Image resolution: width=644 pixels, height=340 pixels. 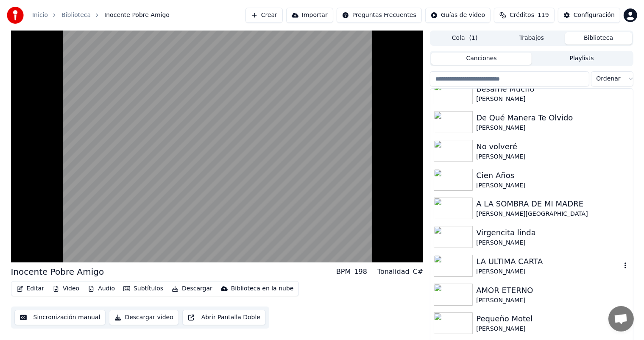 What do you see at coordinates (553, 118) in the screenshot?
I see `div: De Qué Manera Te Olvido` at bounding box center [553, 118].